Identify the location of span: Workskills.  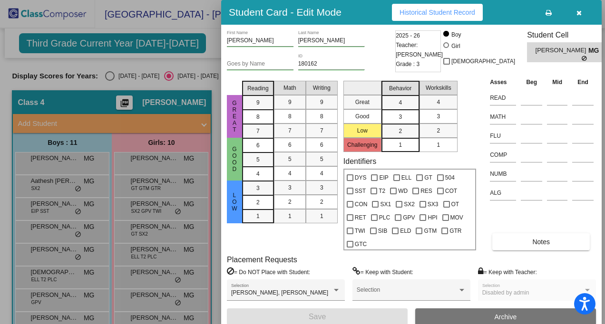
(438, 88).